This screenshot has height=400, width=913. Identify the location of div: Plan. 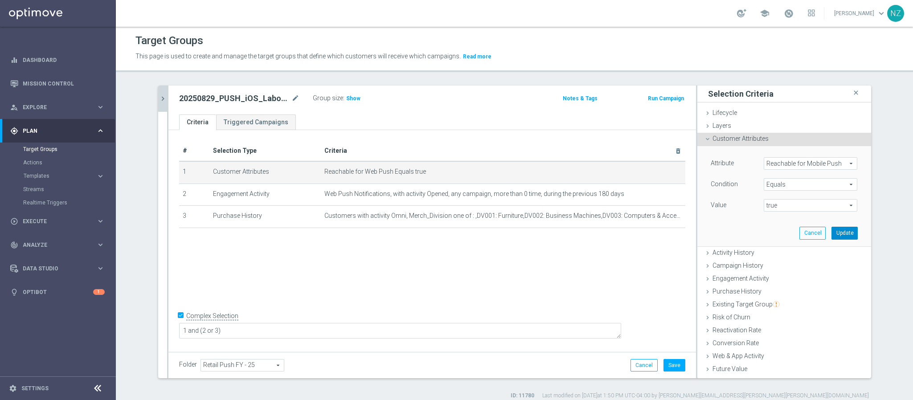
(53, 131).